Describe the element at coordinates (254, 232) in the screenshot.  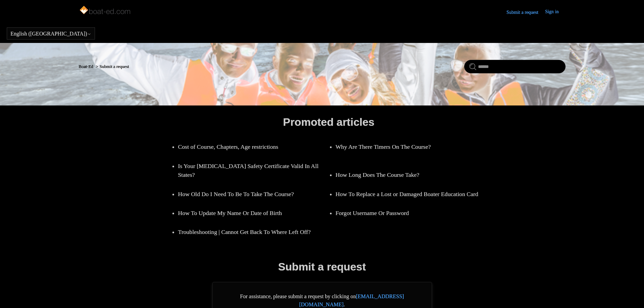
I see `a: Troubleshooting | Cannot Get Back To Where Left Off?` at that location.